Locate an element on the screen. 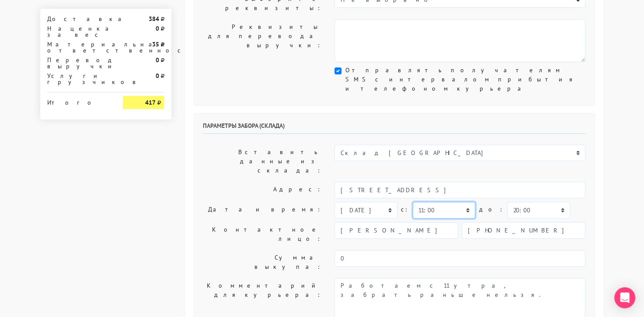 Image resolution: width=644 pixels, height=317 pixels. div: Материальная ответственность is located at coordinates (79, 47).